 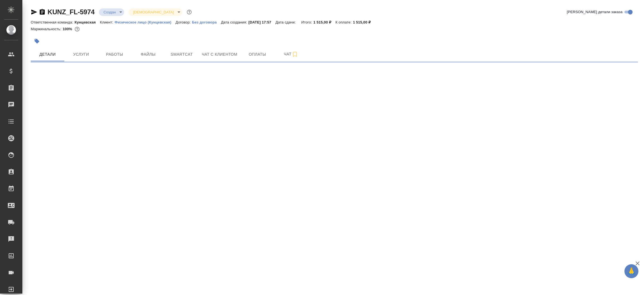 I want to click on a: KUNZ_FL-5974, so click(x=71, y=12).